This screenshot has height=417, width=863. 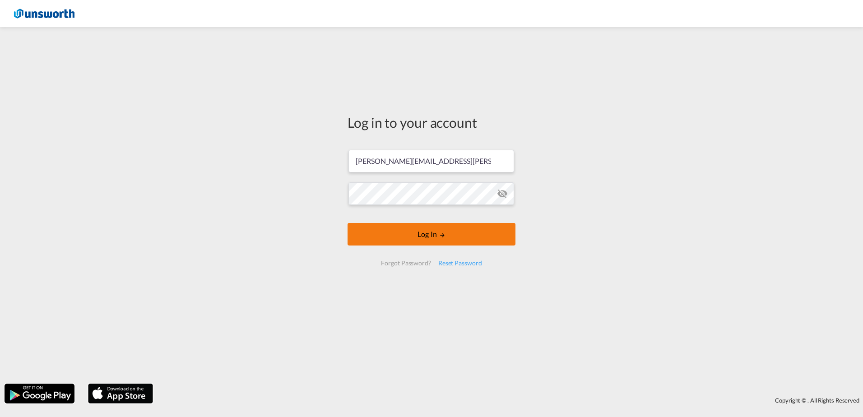 What do you see at coordinates (432, 234) in the screenshot?
I see `button: LOGIN` at bounding box center [432, 234].